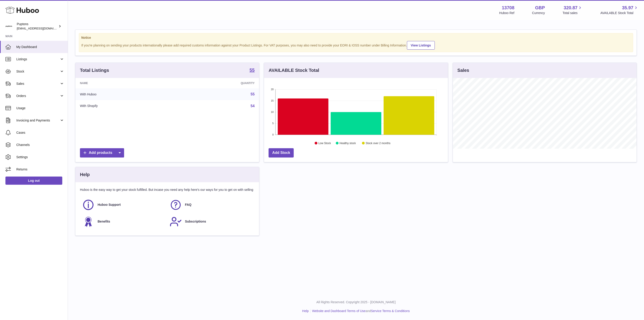  I want to click on text: 10, so click(272, 112).